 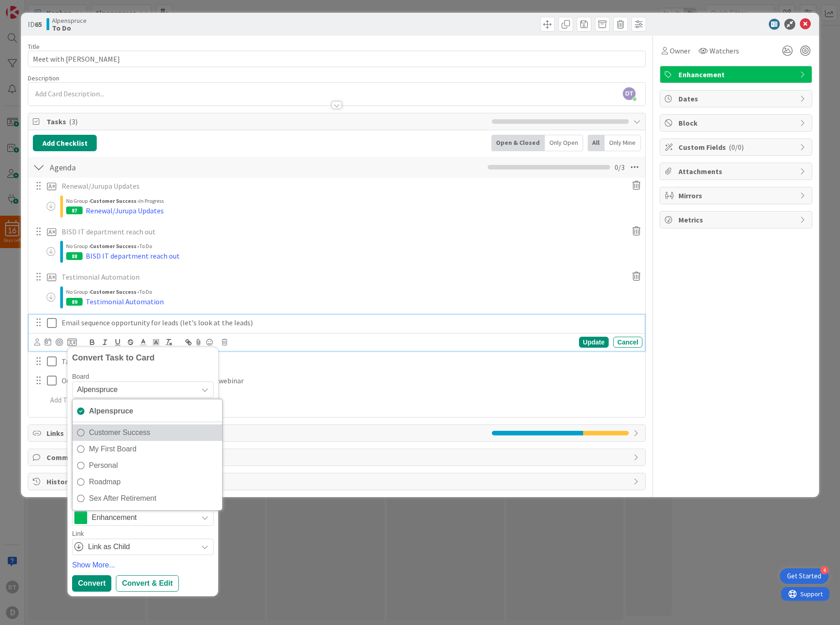 What do you see at coordinates (75, 301) in the screenshot?
I see `div: 89` at bounding box center [75, 301].